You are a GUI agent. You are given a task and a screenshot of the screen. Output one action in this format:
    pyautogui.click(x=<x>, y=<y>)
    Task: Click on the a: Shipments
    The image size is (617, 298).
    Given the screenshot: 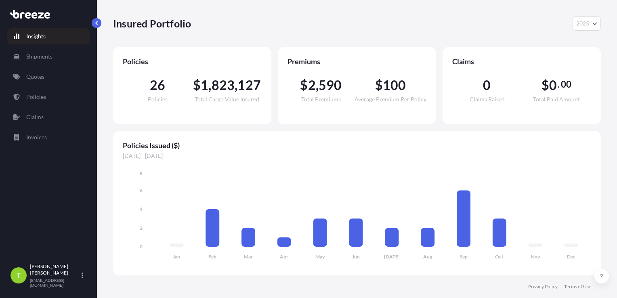 What is the action you would take?
    pyautogui.click(x=48, y=57)
    